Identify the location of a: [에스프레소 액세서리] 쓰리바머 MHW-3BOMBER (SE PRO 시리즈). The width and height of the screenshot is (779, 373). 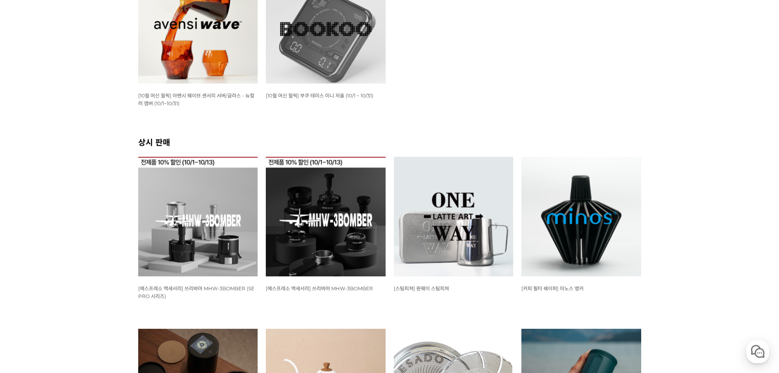
(196, 292).